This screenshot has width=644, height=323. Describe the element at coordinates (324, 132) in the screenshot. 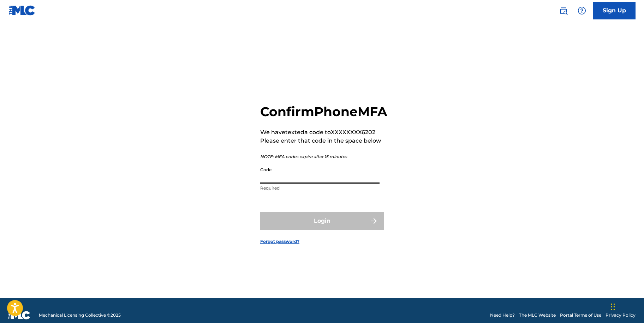

I see `p: We have texted a code to XXXXXXXX6202` at that location.